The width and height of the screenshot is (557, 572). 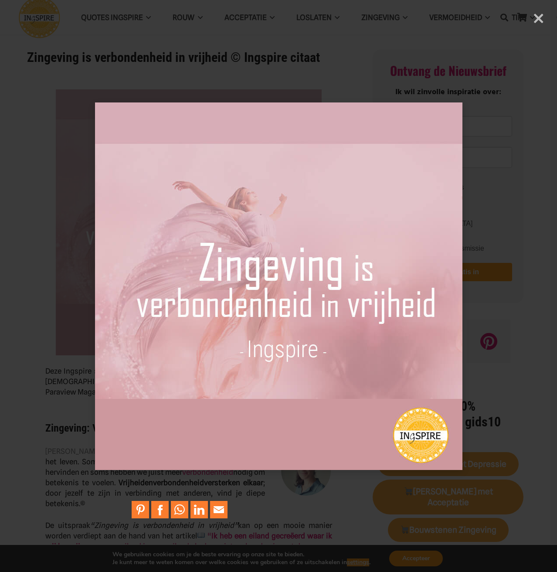 I want to click on a: Pin to Pinterest, so click(x=140, y=510).